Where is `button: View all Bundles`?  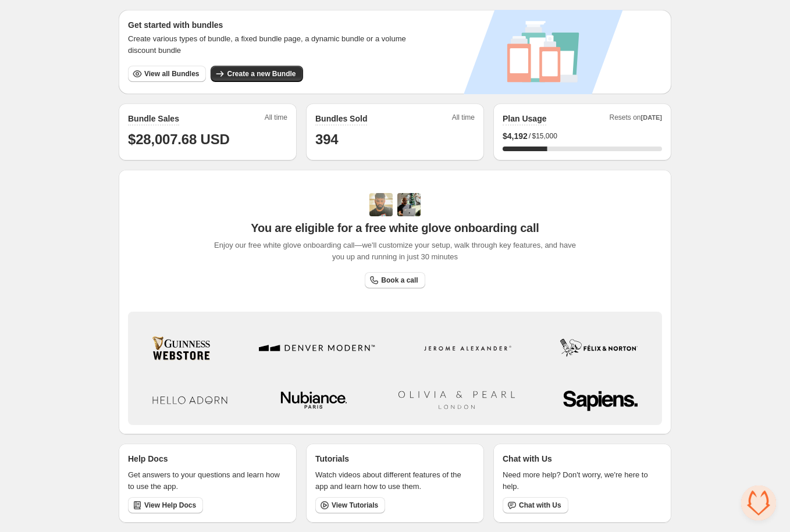
button: View all Bundles is located at coordinates (167, 74).